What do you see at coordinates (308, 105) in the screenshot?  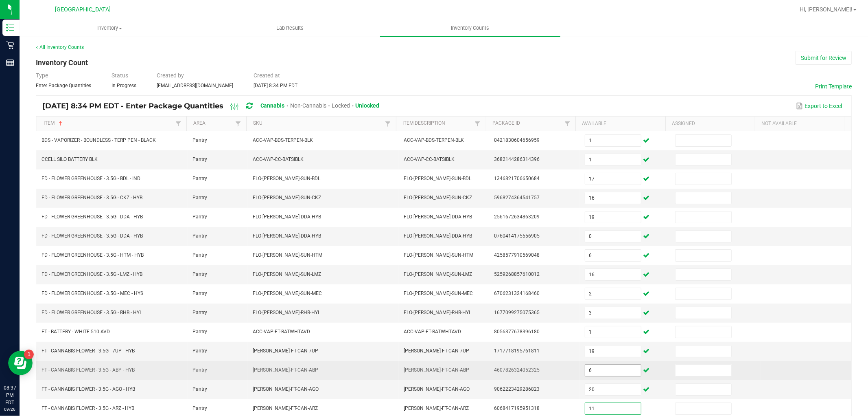 I see `span: Non-Cannabis` at bounding box center [308, 105].